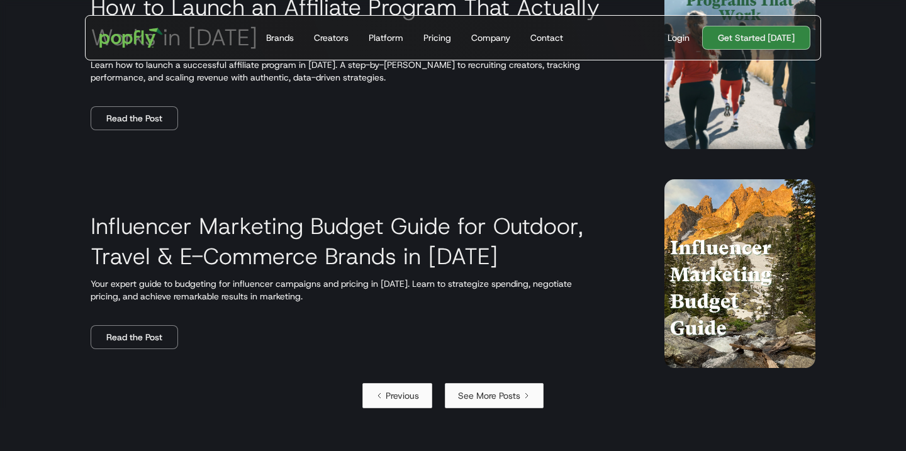  Describe the element at coordinates (397, 396) in the screenshot. I see `a: Previous Page` at that location.